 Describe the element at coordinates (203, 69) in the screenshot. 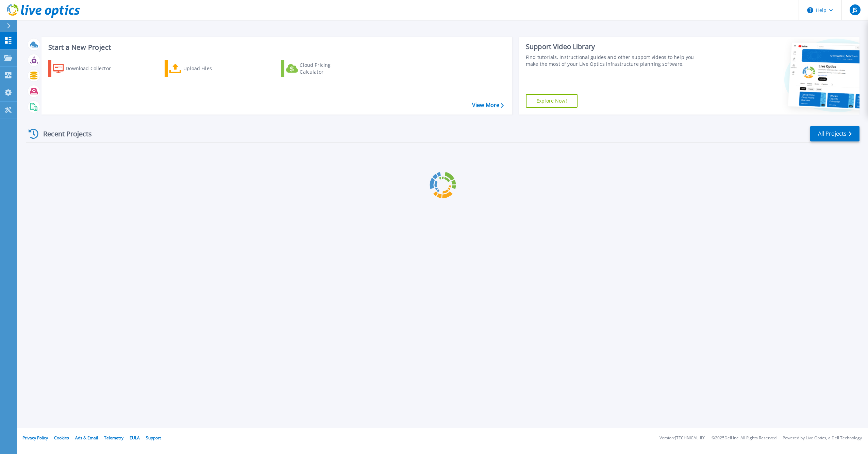

I see `a: Upload Files` at that location.